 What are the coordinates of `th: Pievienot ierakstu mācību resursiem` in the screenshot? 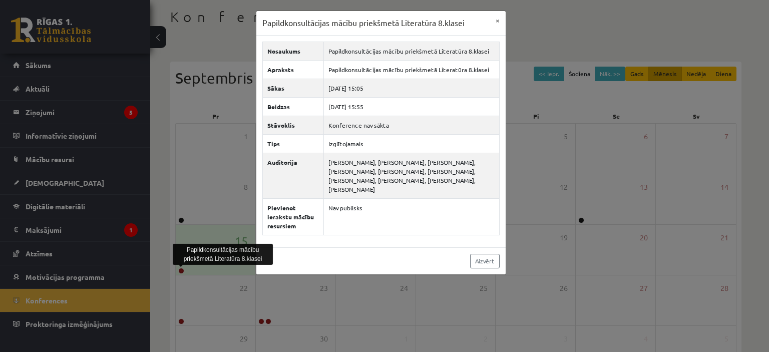 It's located at (293, 216).